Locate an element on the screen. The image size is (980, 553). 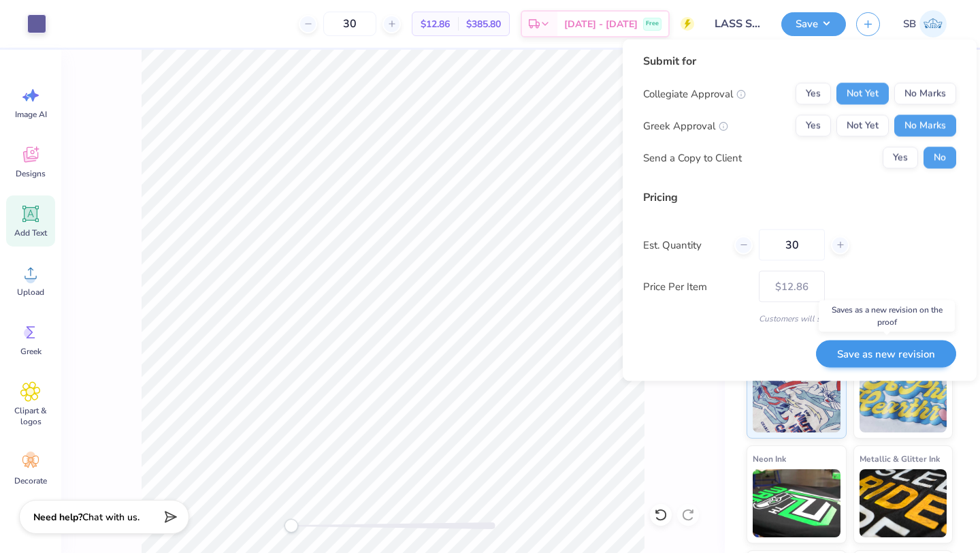
span: Clipart & logos is located at coordinates (31, 416).